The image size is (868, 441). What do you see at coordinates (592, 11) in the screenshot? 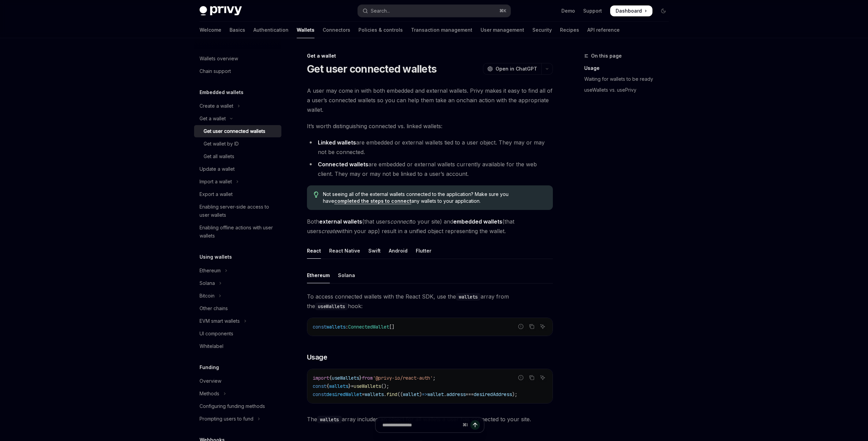
I see `a: Support` at bounding box center [592, 11].